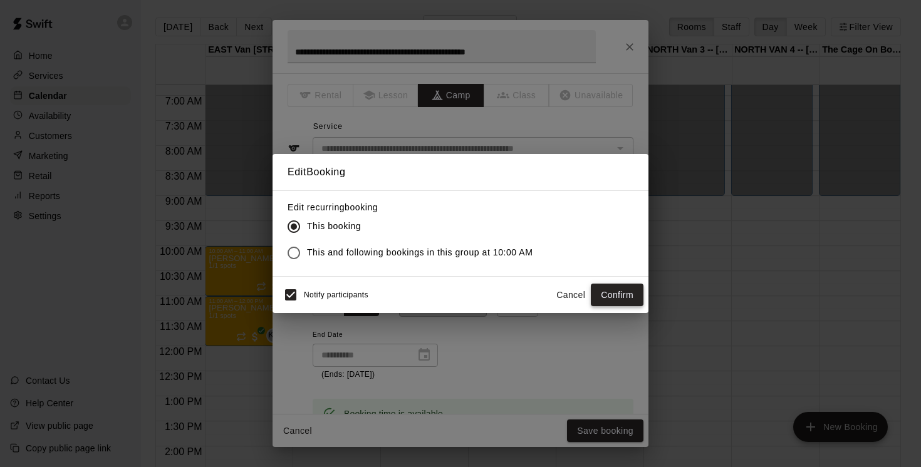 This screenshot has height=467, width=921. Describe the element at coordinates (617, 295) in the screenshot. I see `button: Confirm` at that location.